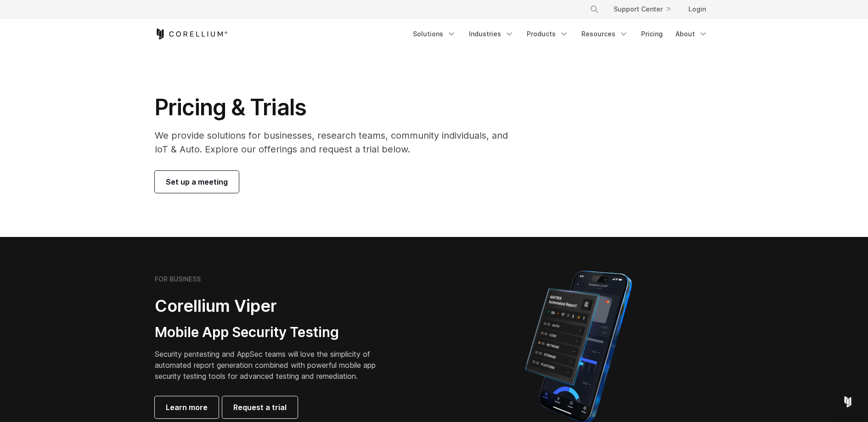 This screenshot has height=422, width=868. I want to click on a: Pricing, so click(652, 34).